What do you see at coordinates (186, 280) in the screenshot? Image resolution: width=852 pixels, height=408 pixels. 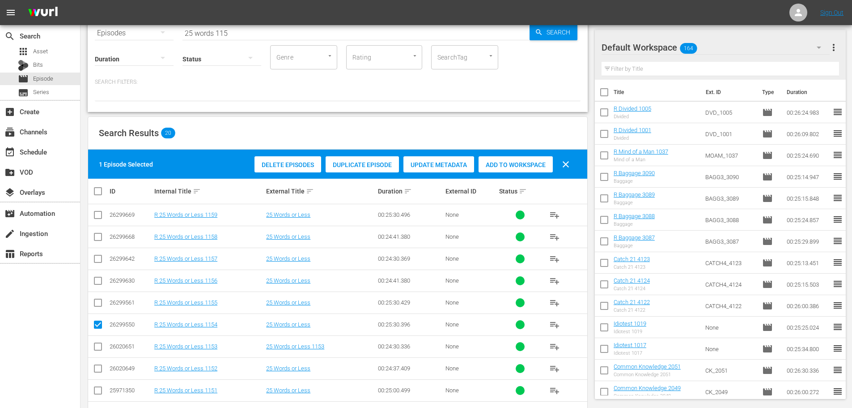 I see `a: R 25 Words or Less 1156` at bounding box center [186, 280].